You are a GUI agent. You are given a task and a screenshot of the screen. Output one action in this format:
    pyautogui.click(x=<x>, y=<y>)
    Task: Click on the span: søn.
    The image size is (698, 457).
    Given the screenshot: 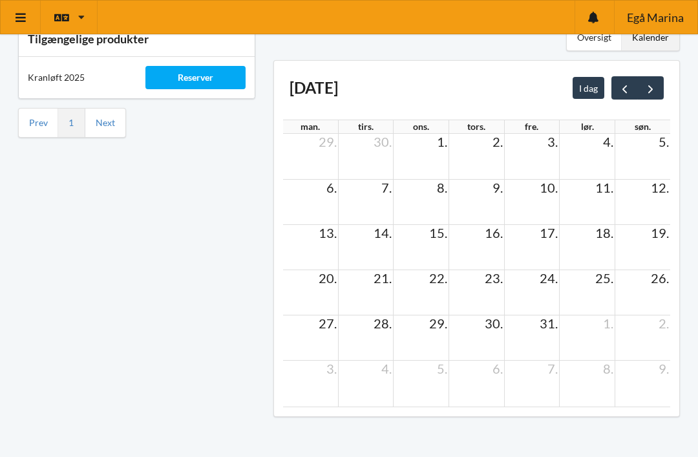 What is the action you would take?
    pyautogui.click(x=642, y=126)
    